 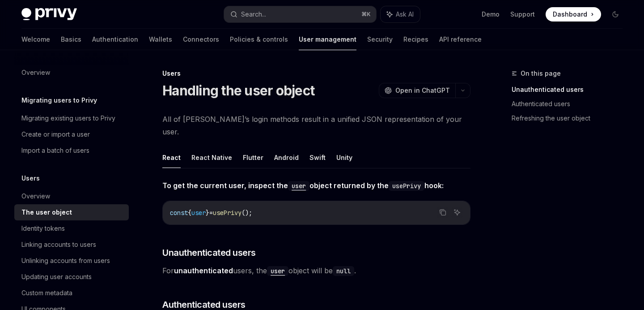 What do you see at coordinates (366, 14) in the screenshot?
I see `span: ⌘ K` at bounding box center [366, 14].